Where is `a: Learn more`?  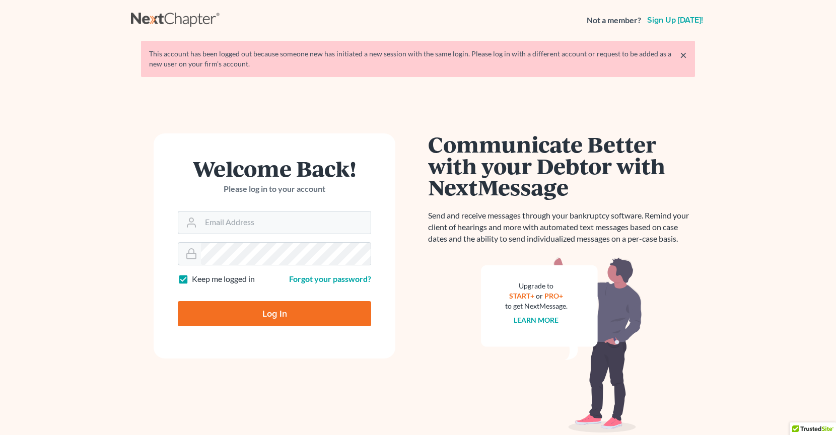 a: Learn more is located at coordinates (536, 320).